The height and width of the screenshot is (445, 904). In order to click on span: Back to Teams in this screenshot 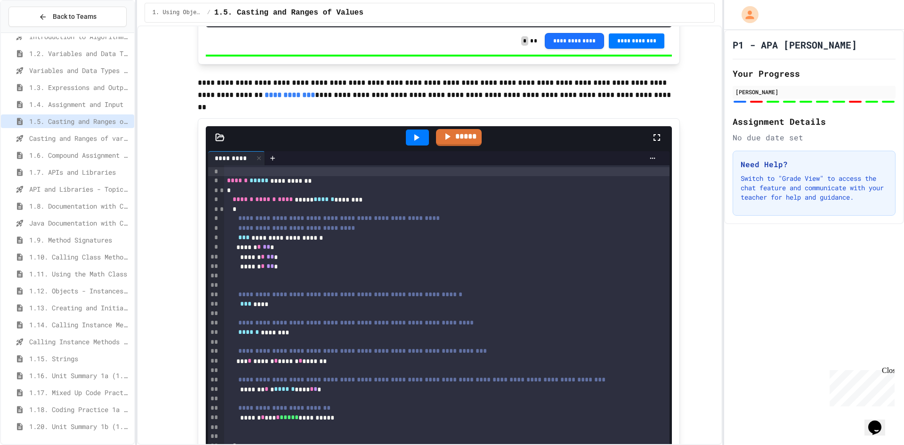, I will do `click(74, 16)`.